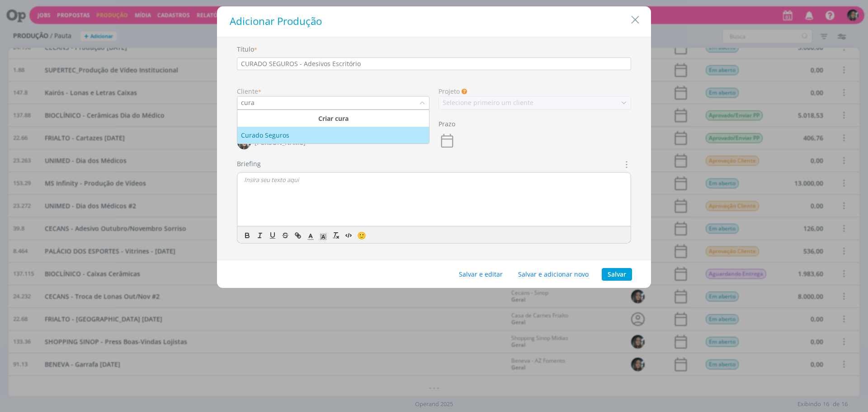 Image resolution: width=868 pixels, height=412 pixels. I want to click on button: Salvar, so click(617, 274).